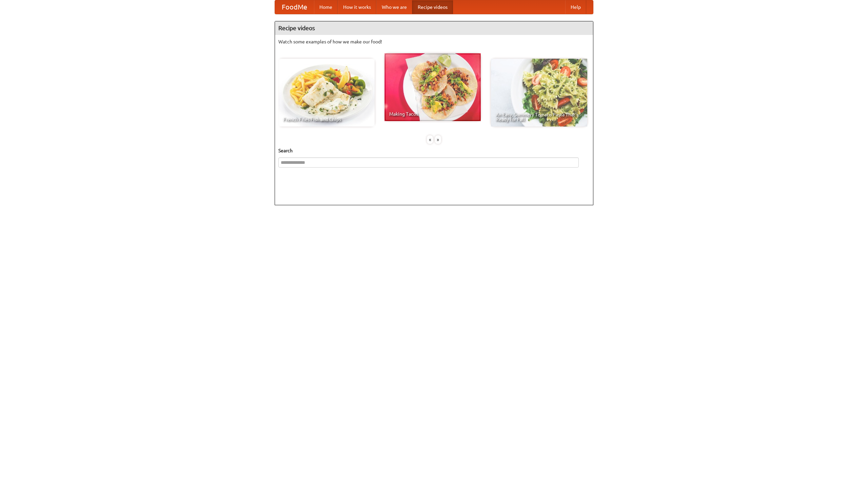  I want to click on h4: Recipe videos, so click(434, 28).